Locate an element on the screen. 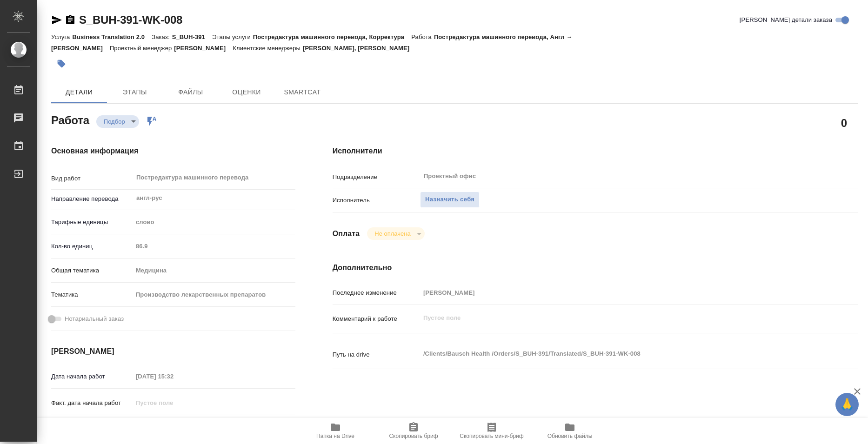  p: Клиентские менеджеры is located at coordinates (268, 48).